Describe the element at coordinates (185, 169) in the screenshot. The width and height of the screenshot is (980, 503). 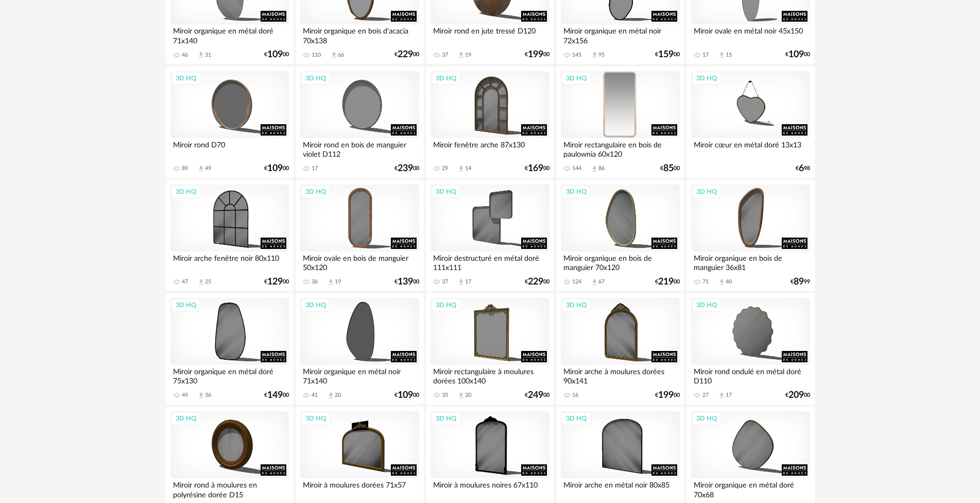
I see `div: 89` at that location.